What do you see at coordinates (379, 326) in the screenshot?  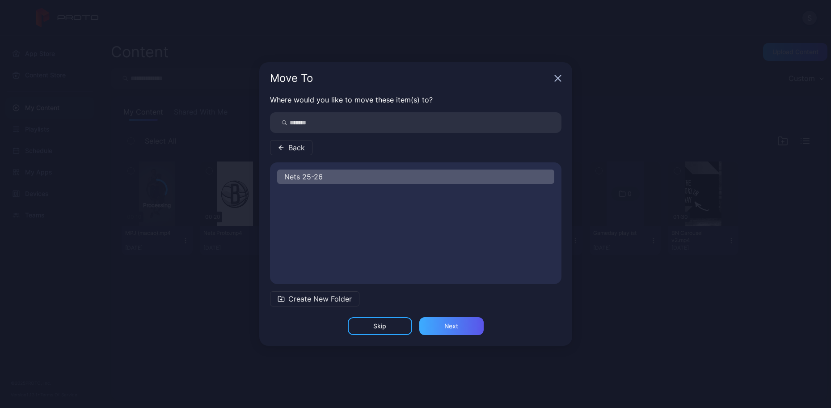 I see `div: Skip` at bounding box center [379, 326].